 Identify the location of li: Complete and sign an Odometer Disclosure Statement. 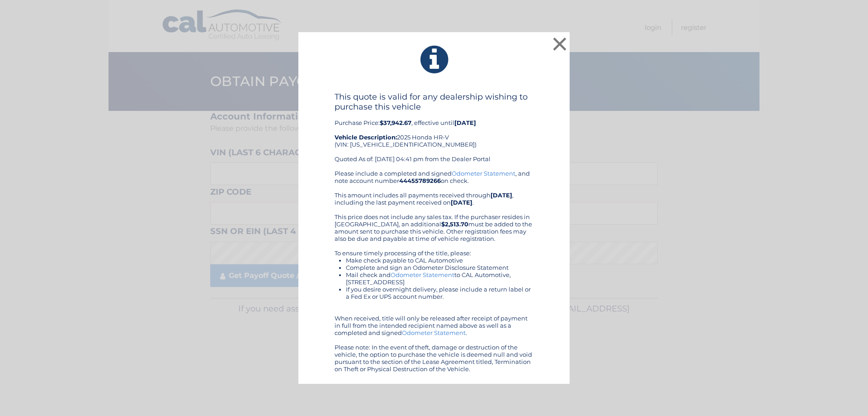
(440, 267).